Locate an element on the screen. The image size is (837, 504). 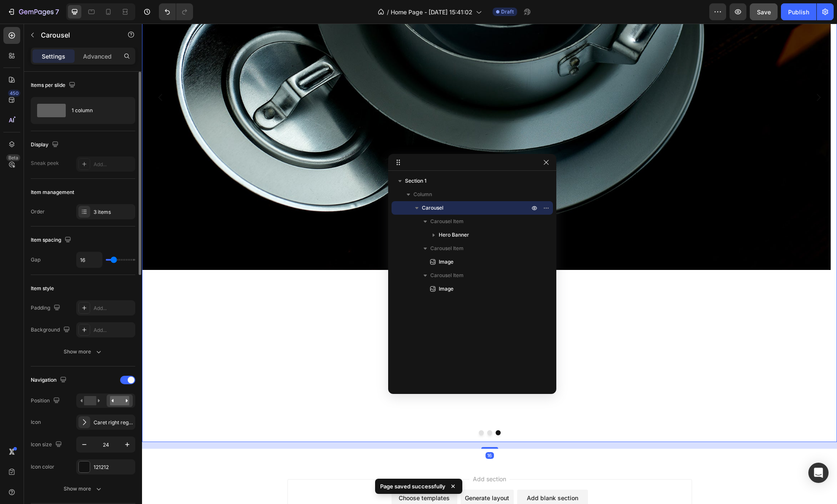
span: Column is located at coordinates (423, 194).